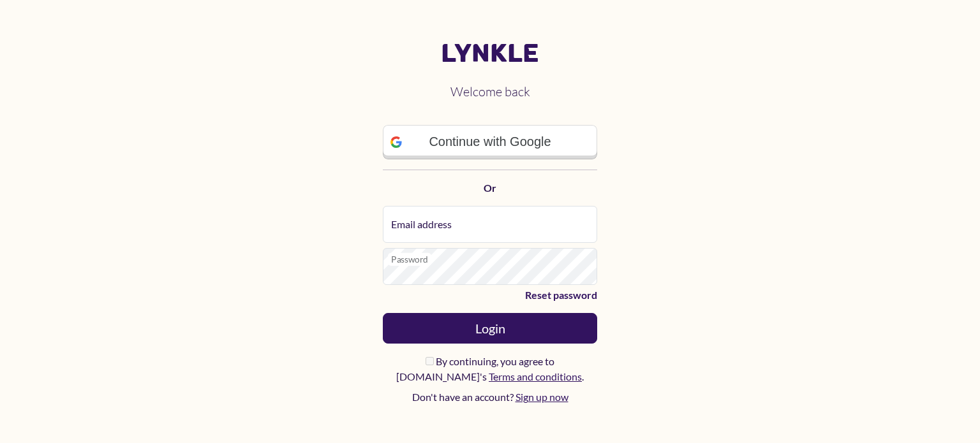 This screenshot has width=980, height=443. Describe the element at coordinates (490, 187) in the screenshot. I see `strong: Or` at that location.